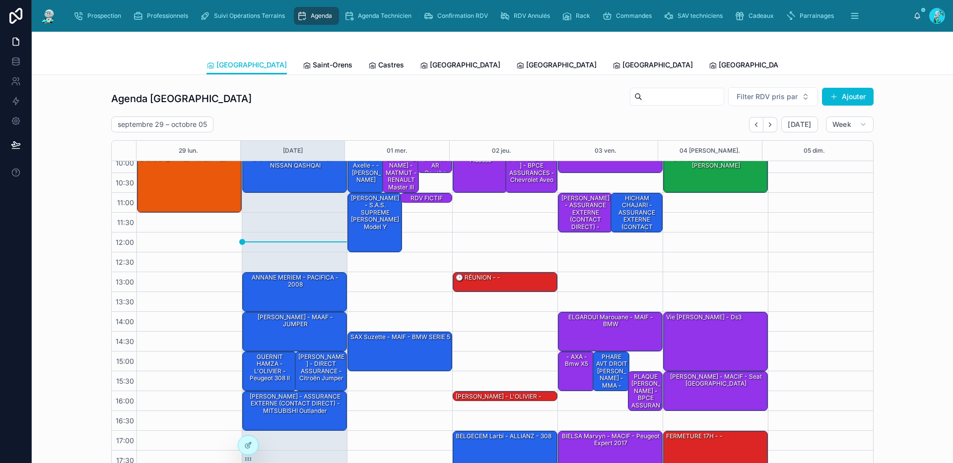 This screenshot has width=953, height=463. I want to click on a: Confirmation RDV, so click(457, 16).